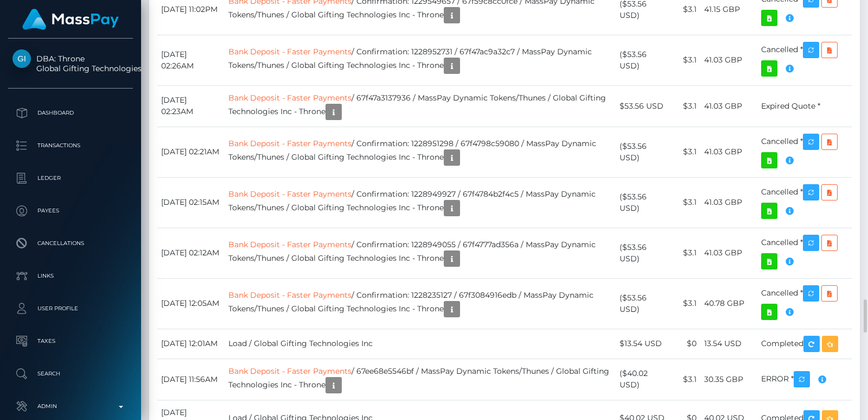  What do you see at coordinates (71, 309) in the screenshot?
I see `p: User Profile` at bounding box center [71, 309].